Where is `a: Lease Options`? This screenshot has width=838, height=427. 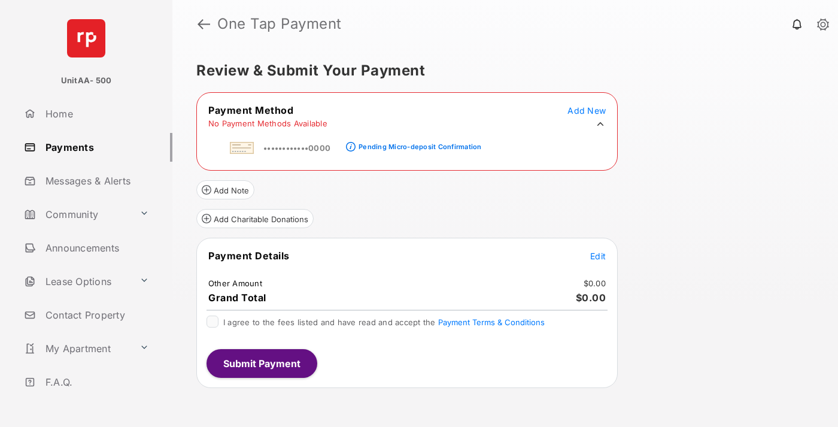 a: Lease Options is located at coordinates (77, 281).